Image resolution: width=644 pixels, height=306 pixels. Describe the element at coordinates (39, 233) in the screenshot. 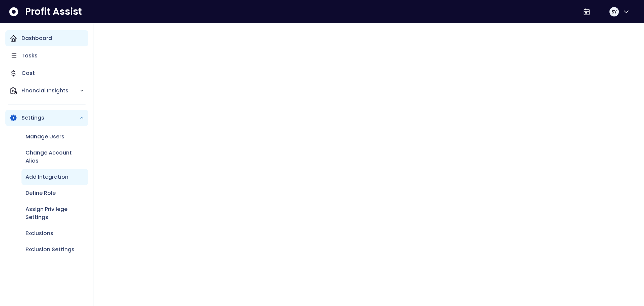

I see `p: Exclusions` at that location.